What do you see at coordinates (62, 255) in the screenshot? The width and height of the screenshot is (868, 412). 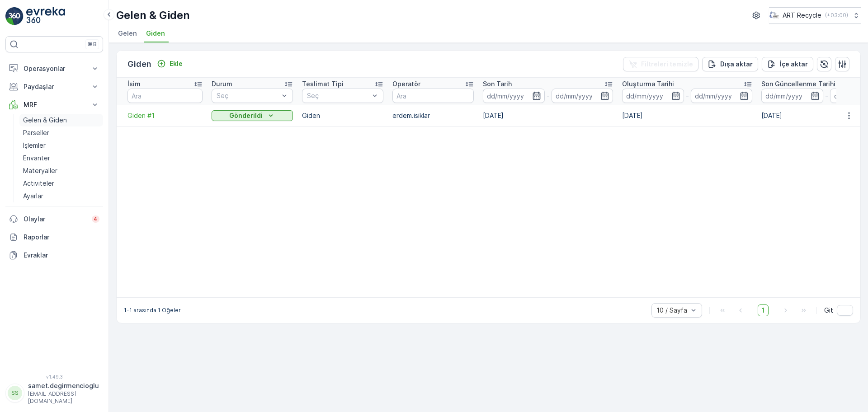 I see `p: Evraklar` at bounding box center [62, 255].